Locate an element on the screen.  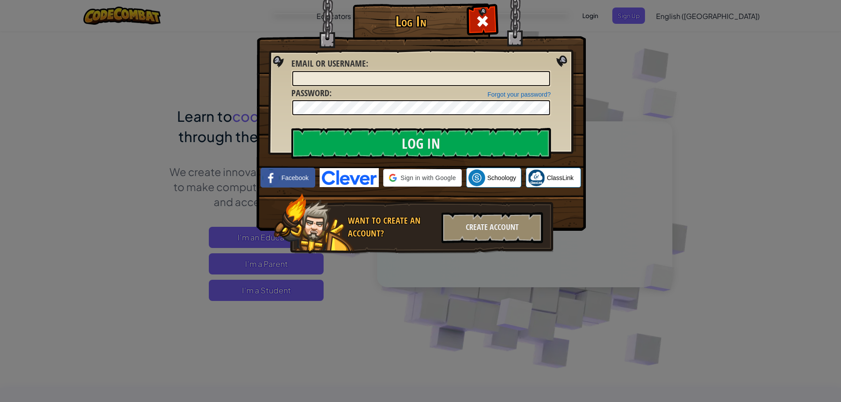
img: classlink-logo-small.png is located at coordinates (536, 178).